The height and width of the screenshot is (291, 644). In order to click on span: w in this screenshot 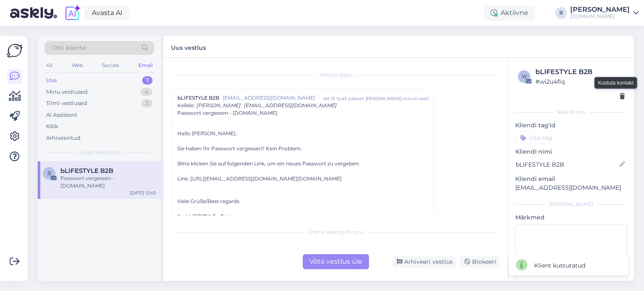, I will do `click(524, 76)`.